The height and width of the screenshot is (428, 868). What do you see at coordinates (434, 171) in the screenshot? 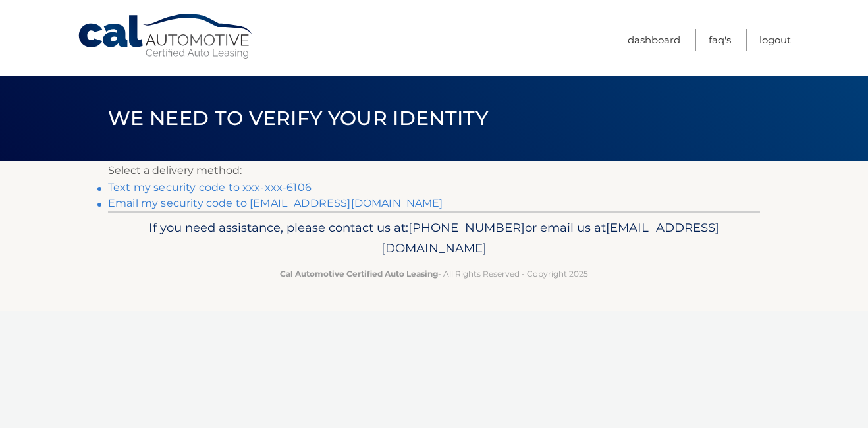
I see `p: Select a delivery method:` at bounding box center [434, 171].